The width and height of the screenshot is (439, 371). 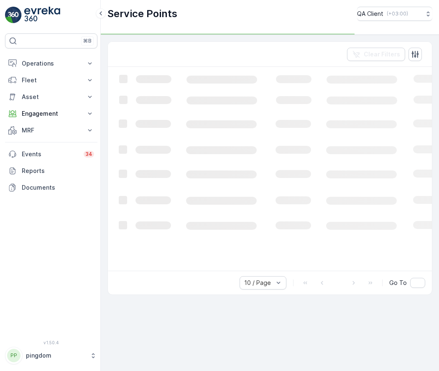 What do you see at coordinates (51, 131) in the screenshot?
I see `button: MRF` at bounding box center [51, 131].